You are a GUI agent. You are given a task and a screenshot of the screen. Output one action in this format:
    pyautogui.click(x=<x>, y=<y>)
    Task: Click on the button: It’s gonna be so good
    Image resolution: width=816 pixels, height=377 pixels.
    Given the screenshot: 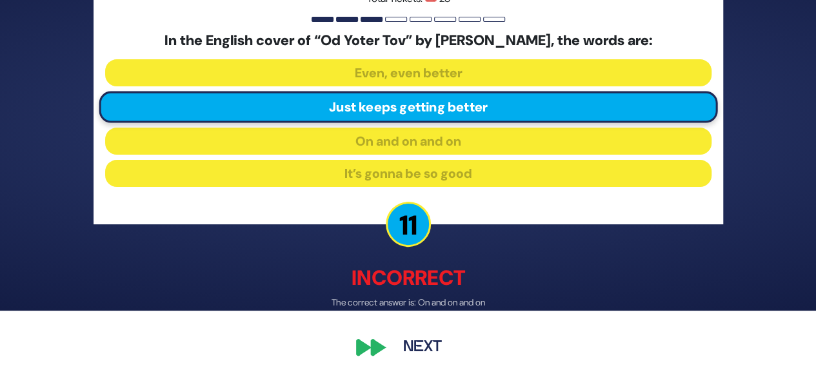 What is the action you would take?
    pyautogui.click(x=408, y=173)
    